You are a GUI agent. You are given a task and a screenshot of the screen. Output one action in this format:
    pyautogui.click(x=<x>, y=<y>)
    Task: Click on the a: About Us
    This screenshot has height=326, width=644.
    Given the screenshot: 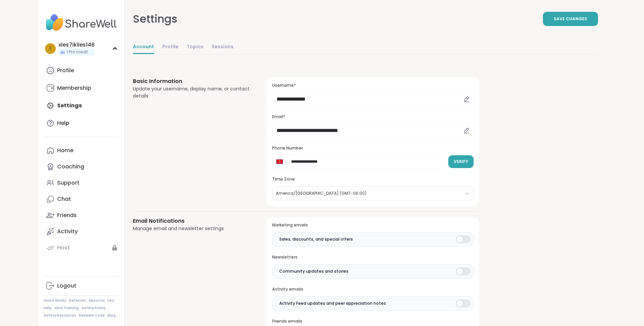 What is the action you would take?
    pyautogui.click(x=97, y=301)
    